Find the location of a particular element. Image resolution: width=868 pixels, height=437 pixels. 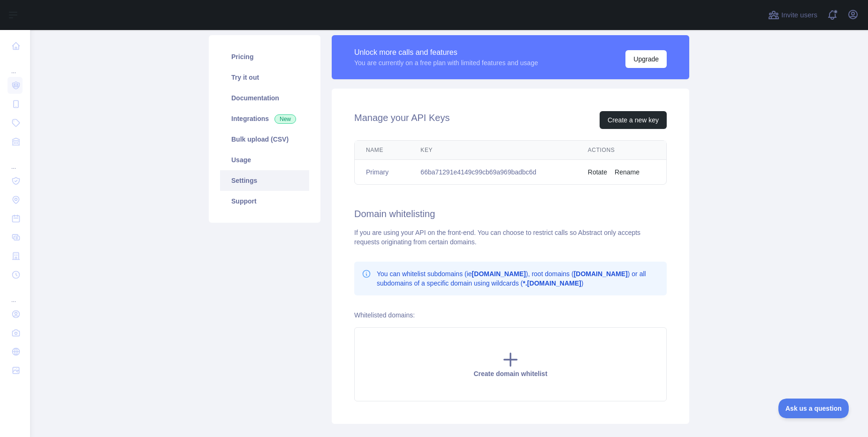

h2: Manage your API Keys is located at coordinates (402, 120).